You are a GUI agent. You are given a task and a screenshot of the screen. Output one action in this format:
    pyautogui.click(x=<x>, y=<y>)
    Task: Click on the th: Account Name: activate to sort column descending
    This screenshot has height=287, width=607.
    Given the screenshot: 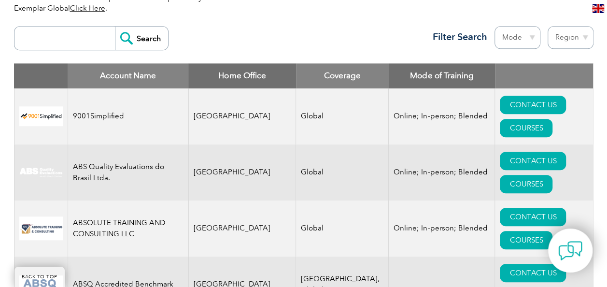 What is the action you would take?
    pyautogui.click(x=128, y=76)
    